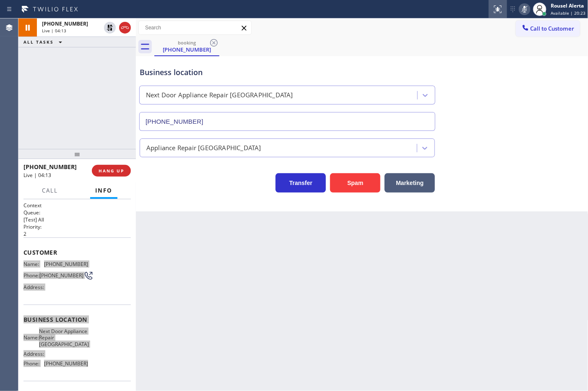  I want to click on h2: Priority:, so click(77, 226).